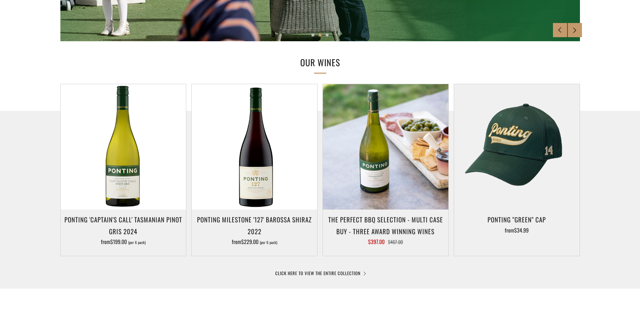  Describe the element at coordinates (118, 241) in the screenshot. I see `span: $199.00` at that location.